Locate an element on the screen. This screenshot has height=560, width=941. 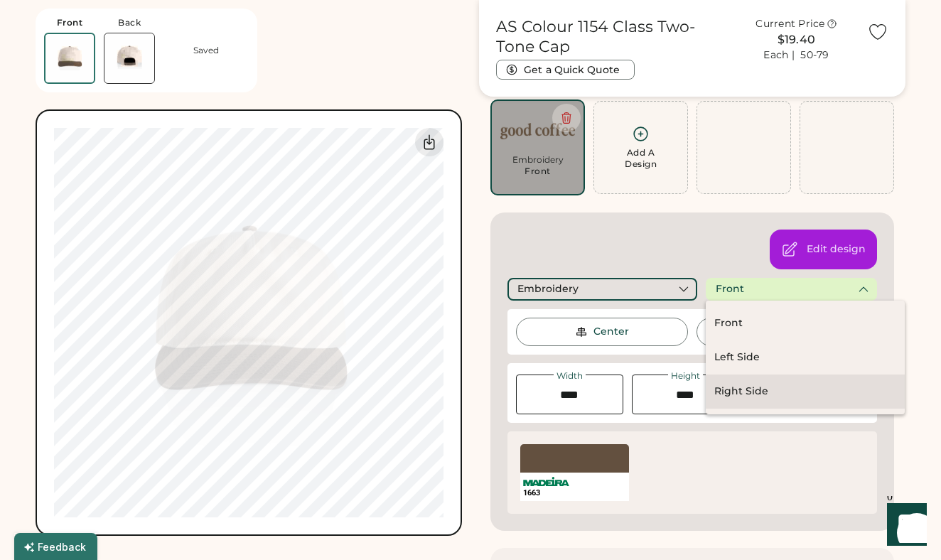
div: Back is located at coordinates (129, 23).